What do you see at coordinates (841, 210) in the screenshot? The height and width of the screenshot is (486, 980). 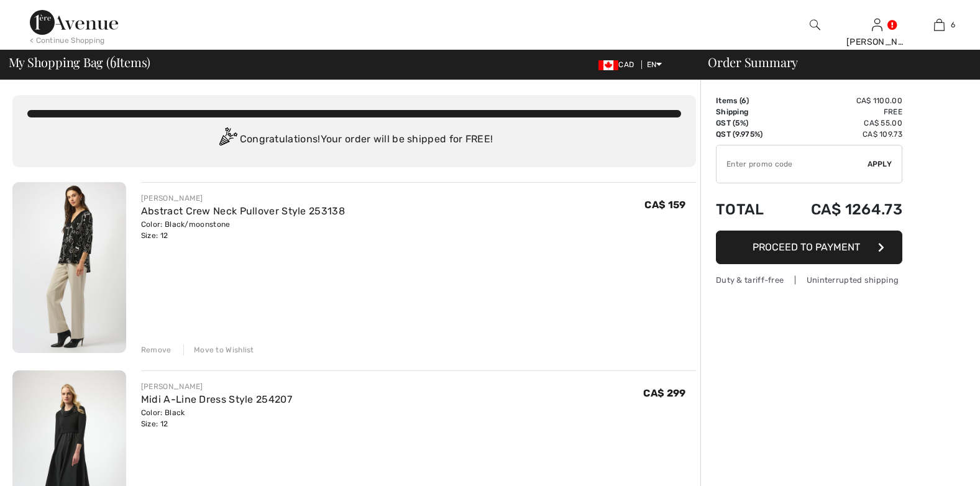 I see `td: CA$ 1264.73` at bounding box center [841, 210].